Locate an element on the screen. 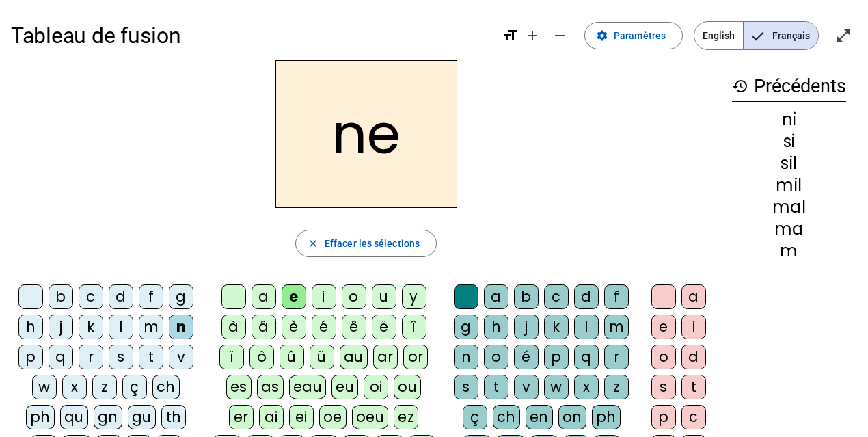 The image size is (868, 437). div: er is located at coordinates (242, 417).